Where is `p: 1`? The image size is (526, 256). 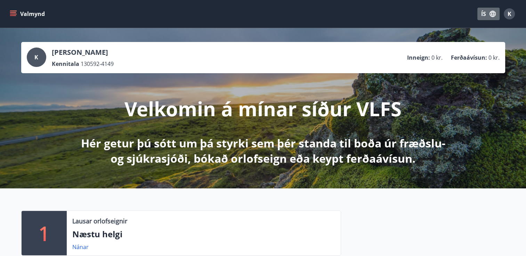
p: 1 is located at coordinates (44, 233).